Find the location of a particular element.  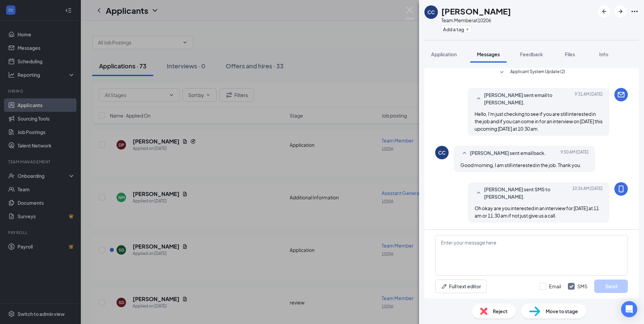

button: Full text editorPen is located at coordinates (461, 286).